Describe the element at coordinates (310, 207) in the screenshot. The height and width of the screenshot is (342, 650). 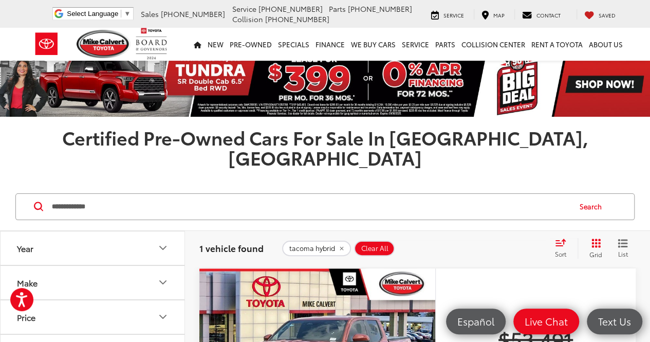
I see `input: Search by Make, Model, or Keyword` at that location.